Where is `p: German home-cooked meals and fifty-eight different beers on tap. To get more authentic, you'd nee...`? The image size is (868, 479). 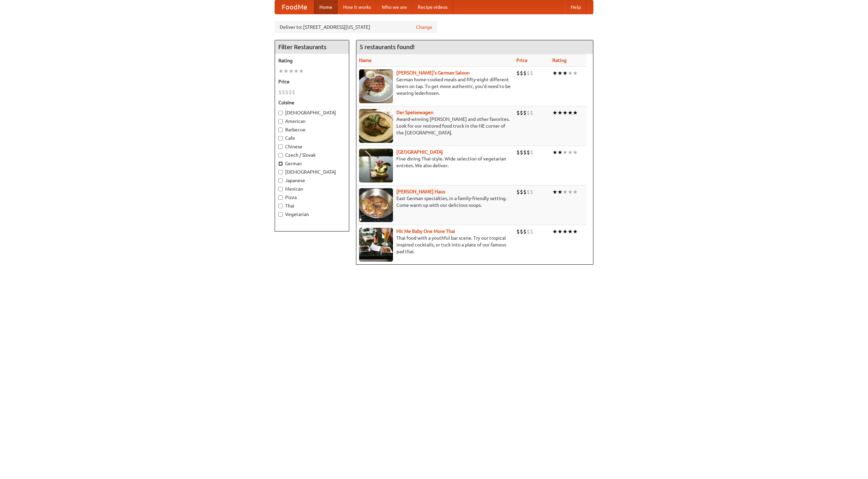
p: German home-cooked meals and fifty-eight different beers on tap. To get more authentic, you'd nee... is located at coordinates (435, 86).